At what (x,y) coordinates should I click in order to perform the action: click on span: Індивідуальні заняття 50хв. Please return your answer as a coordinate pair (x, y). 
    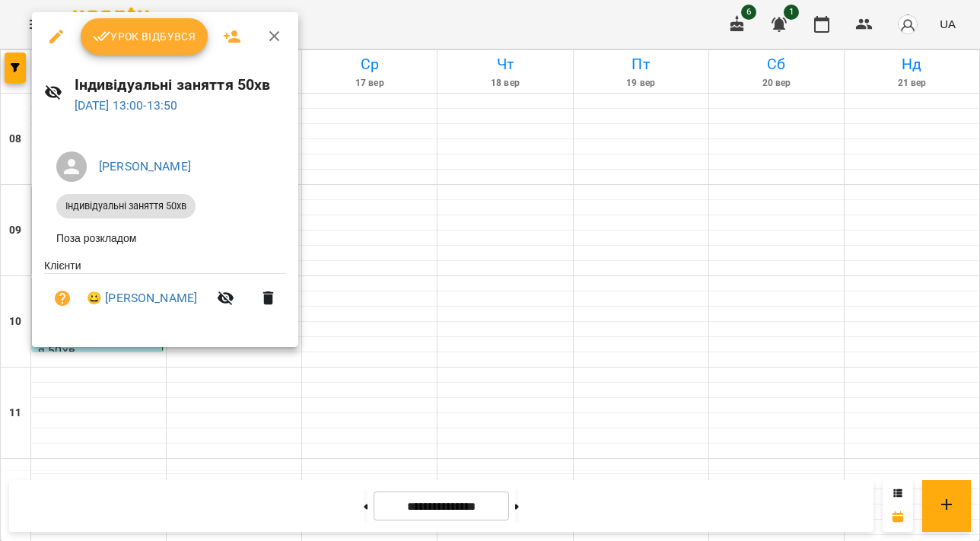
    Looking at the image, I should click on (126, 206).